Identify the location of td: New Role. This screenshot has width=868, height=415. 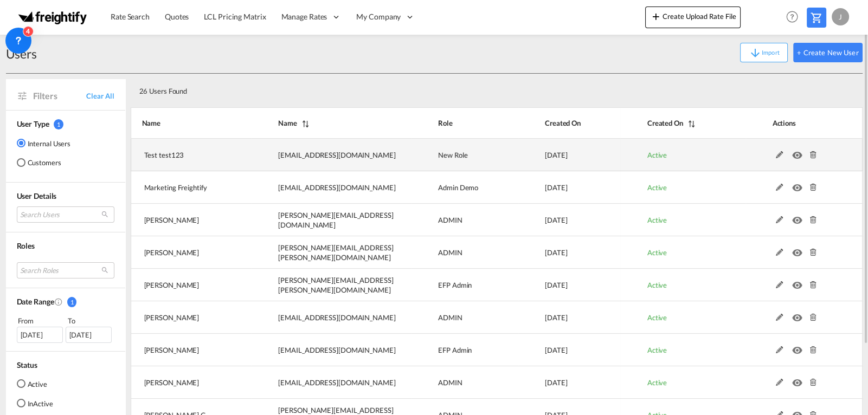
(464, 155).